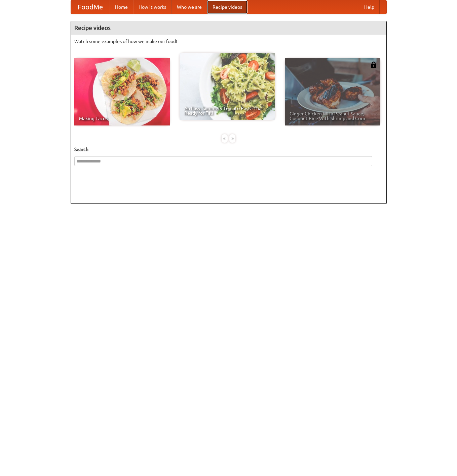 This screenshot has width=457, height=476. I want to click on a: Recipe videos, so click(228, 7).